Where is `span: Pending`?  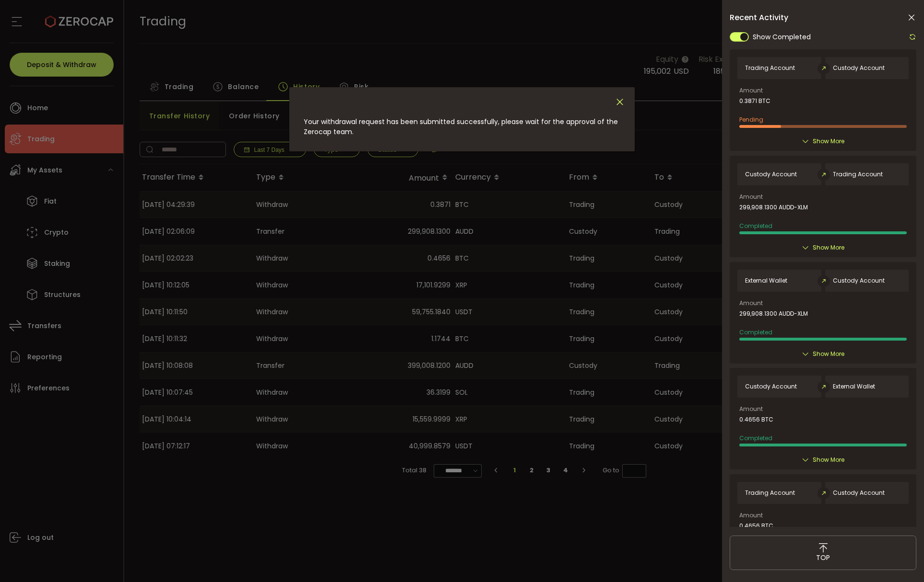 span: Pending is located at coordinates (751, 119).